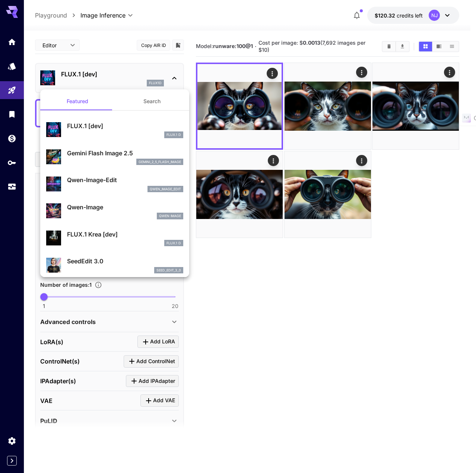 This screenshot has height=473, width=476. I want to click on p: Qwen Image, so click(170, 216).